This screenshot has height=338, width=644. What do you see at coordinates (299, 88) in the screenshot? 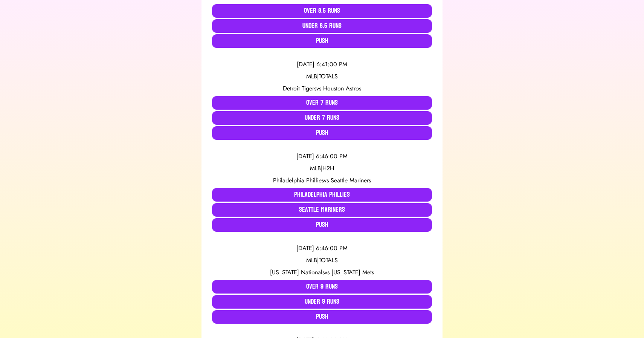
I see `span: Detroit Tigers` at bounding box center [299, 88].